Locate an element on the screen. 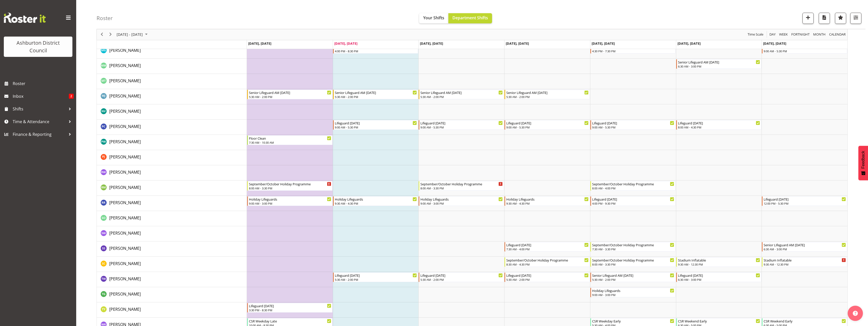  button: Month is located at coordinates (838, 35).